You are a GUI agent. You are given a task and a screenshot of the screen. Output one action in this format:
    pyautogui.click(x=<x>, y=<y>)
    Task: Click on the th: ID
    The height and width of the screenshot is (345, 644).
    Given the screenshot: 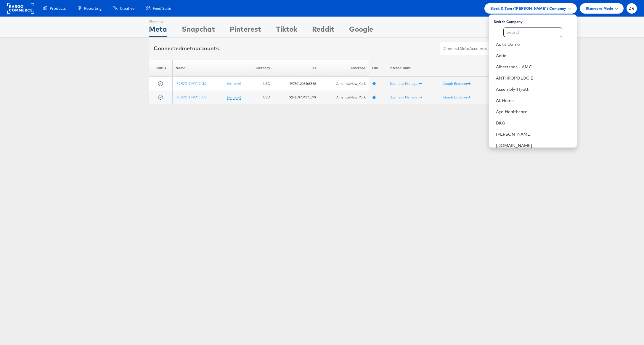 What is the action you would take?
    pyautogui.click(x=296, y=68)
    